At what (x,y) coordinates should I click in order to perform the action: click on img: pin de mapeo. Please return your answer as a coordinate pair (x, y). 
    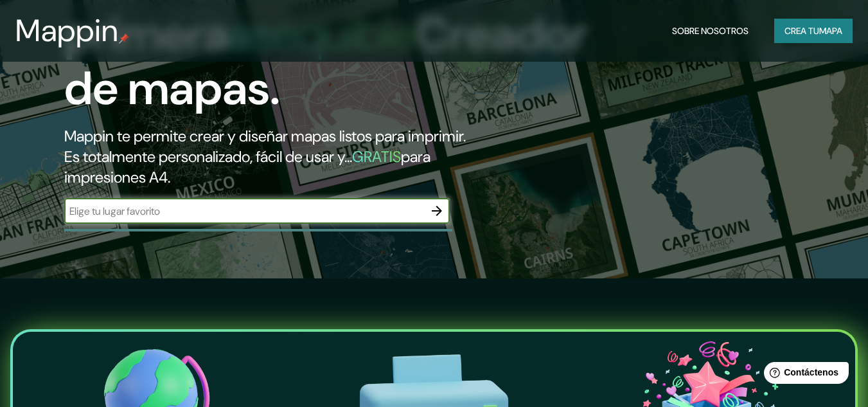
    Looking at the image, I should click on (124, 38).